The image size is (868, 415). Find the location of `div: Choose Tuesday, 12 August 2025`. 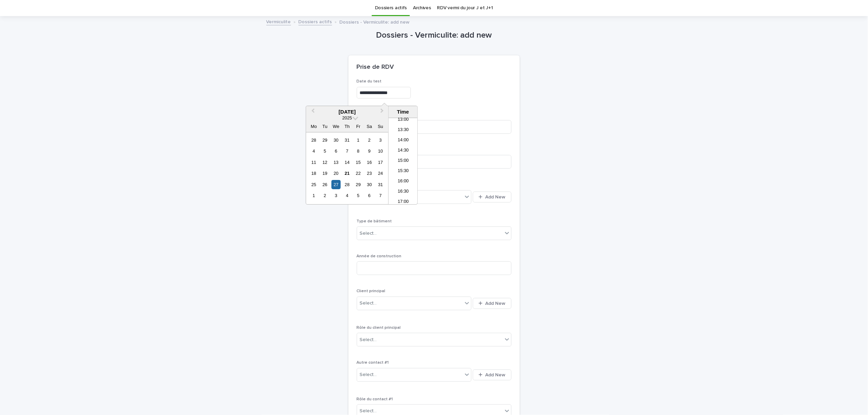

div: Choose Tuesday, 12 August 2025 is located at coordinates (325, 162).